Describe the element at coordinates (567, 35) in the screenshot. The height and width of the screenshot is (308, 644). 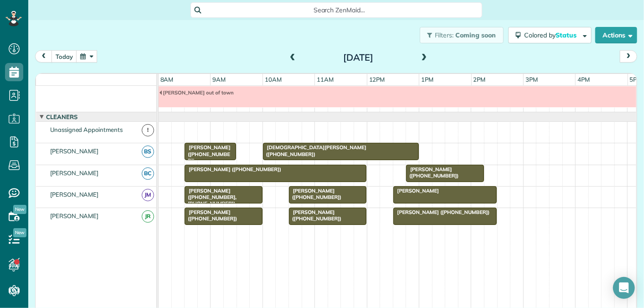
I see `span: Status` at that location.